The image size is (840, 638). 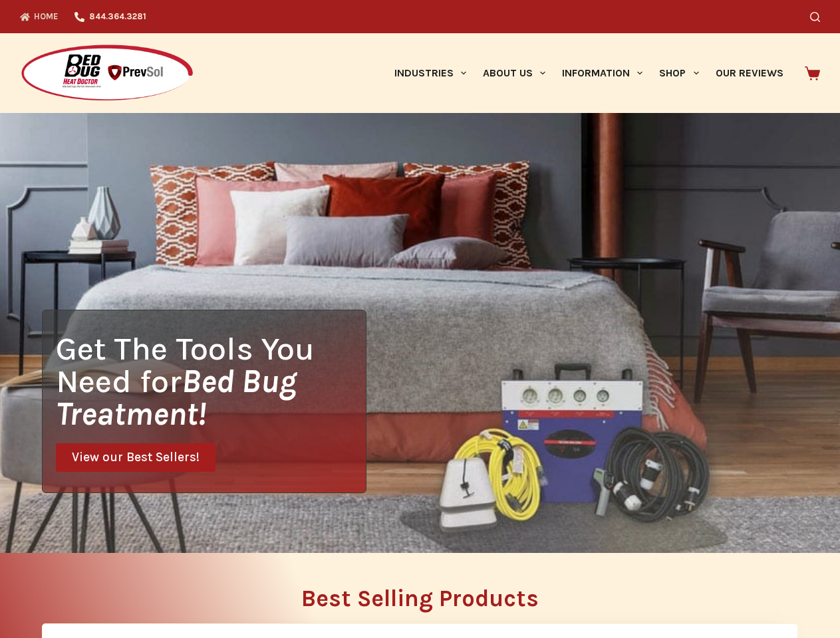 What do you see at coordinates (420, 599) in the screenshot?
I see `h2: Best Selling Products` at bounding box center [420, 599].